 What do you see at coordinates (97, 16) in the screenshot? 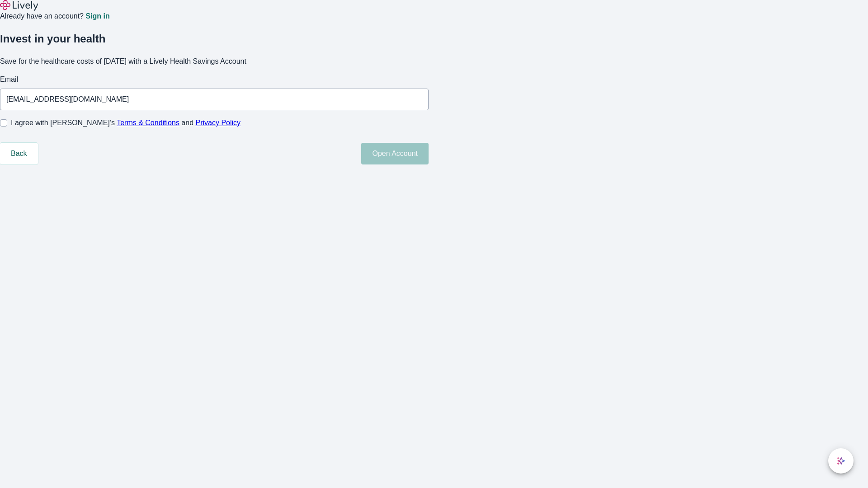
I see `div: Sign in` at bounding box center [97, 16].